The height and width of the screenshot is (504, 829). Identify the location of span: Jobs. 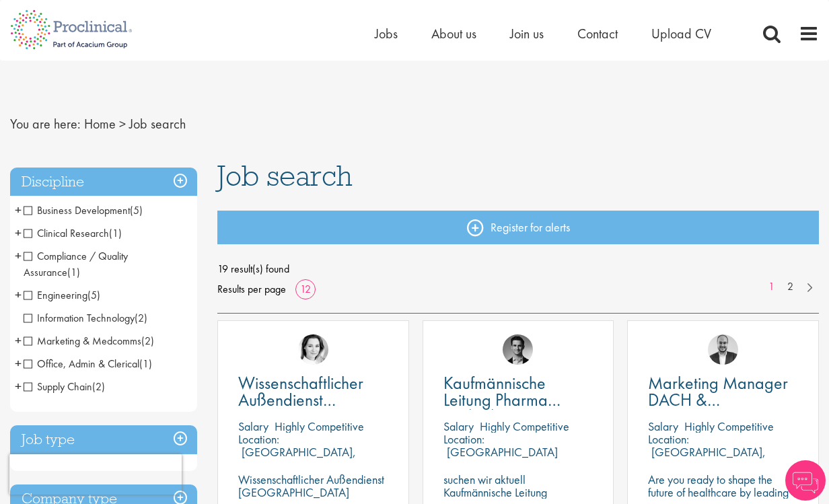
(386, 34).